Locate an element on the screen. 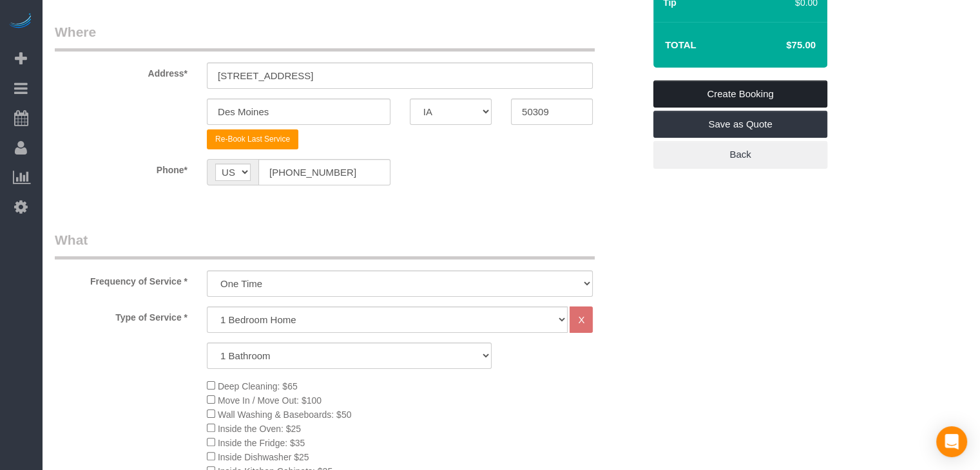 This screenshot has height=470, width=980. h4: $75.00 is located at coordinates (781, 45).